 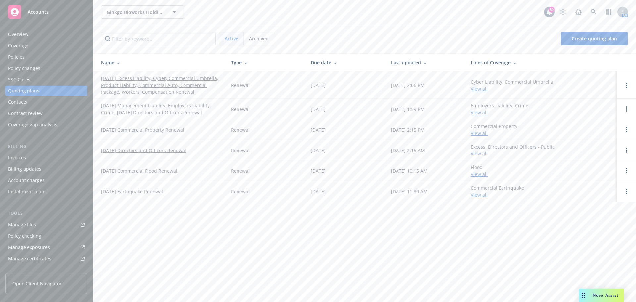 I want to click on div: Last updated, so click(x=425, y=62).